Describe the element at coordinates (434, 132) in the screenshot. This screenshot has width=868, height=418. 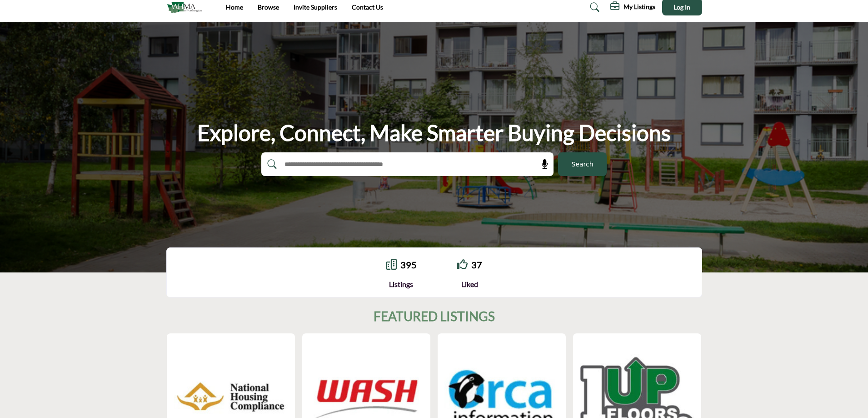
I see `h1: Explore, Connect, Make Smarter Buying Decisions` at that location.